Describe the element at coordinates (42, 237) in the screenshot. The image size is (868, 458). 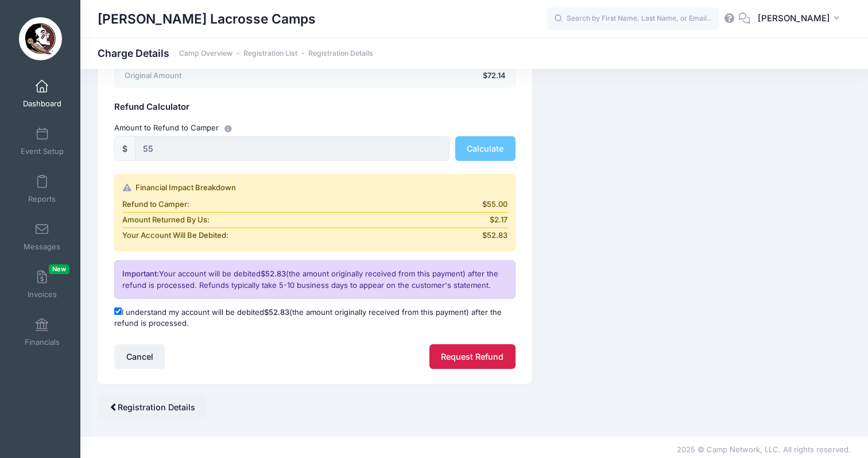
I see `a: Messages` at that location.